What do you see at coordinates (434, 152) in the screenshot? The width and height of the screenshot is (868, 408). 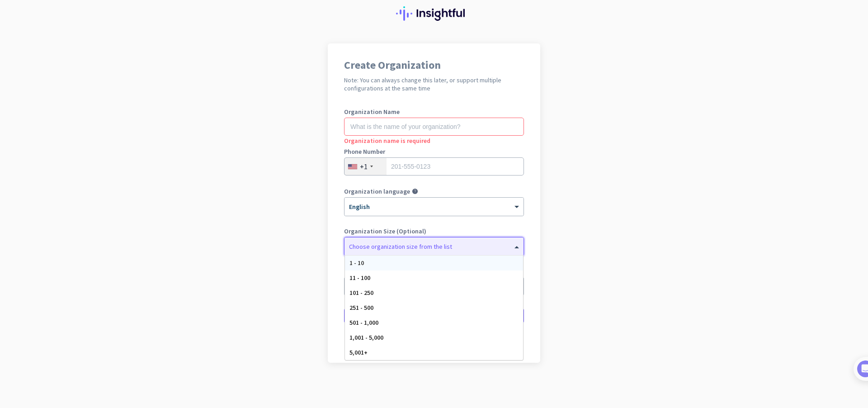 I see `label: Phone Number` at bounding box center [434, 152].